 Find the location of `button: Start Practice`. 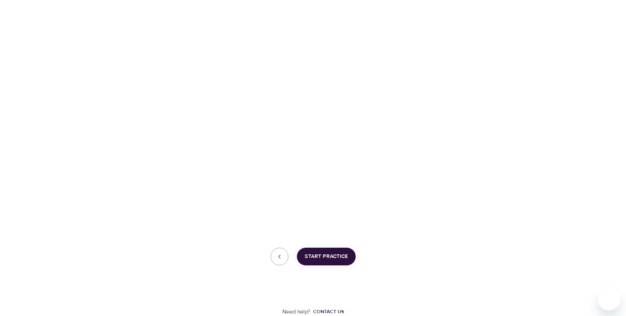

button: Start Practice is located at coordinates (326, 257).